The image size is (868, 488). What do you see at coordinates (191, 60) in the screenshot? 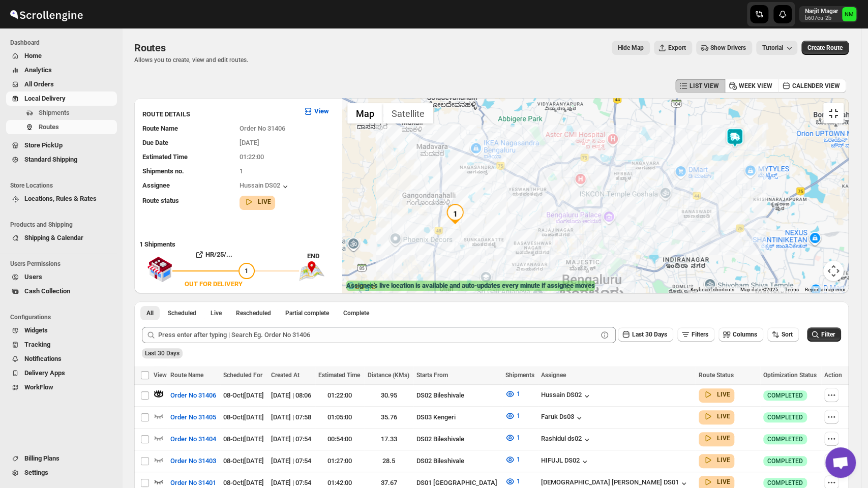
I see `p: Allows you to create, view and edit routes.` at bounding box center [191, 60].